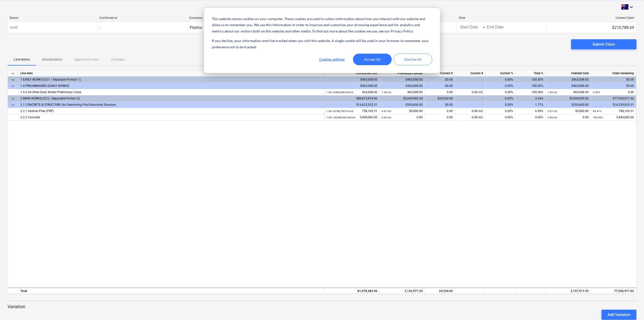 The height and width of the screenshot is (320, 644). Describe the element at coordinates (171, 118) in the screenshot. I see `div: 2.2.2 Concrete` at that location.